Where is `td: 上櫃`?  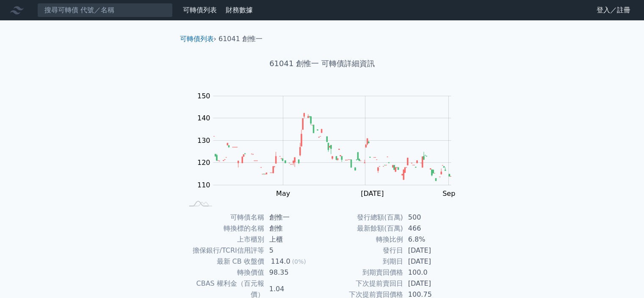
td: 上櫃 is located at coordinates (293, 239).